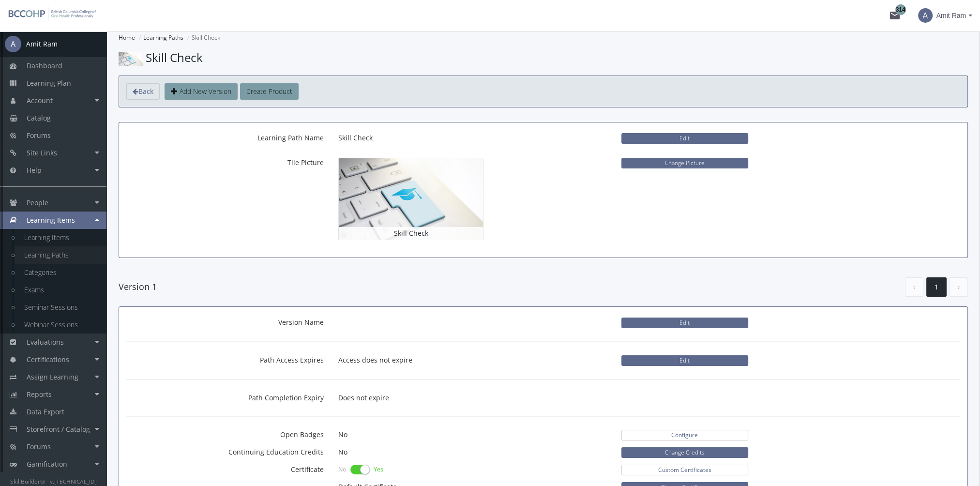  Describe the element at coordinates (225, 358) in the screenshot. I see `label: Path Access Expires` at that location.